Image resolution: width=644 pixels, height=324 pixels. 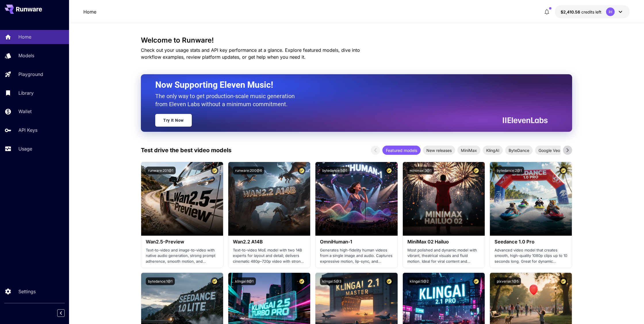 I want to click on span: New releases, so click(x=439, y=150).